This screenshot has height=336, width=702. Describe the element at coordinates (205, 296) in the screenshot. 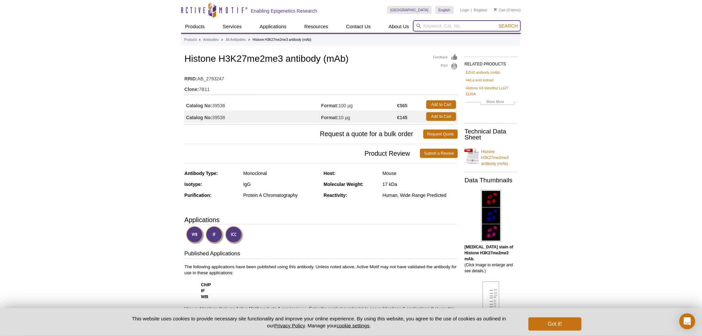

I see `strong: WB` at that location.